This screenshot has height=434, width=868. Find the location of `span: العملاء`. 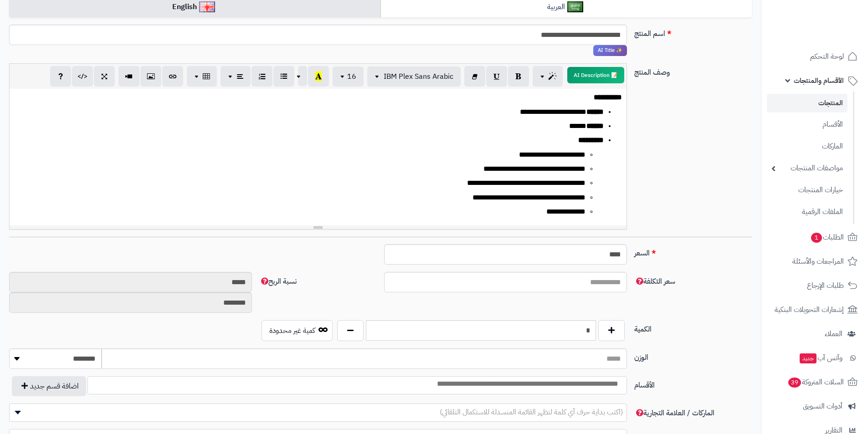

span: العملاء is located at coordinates (833, 334).